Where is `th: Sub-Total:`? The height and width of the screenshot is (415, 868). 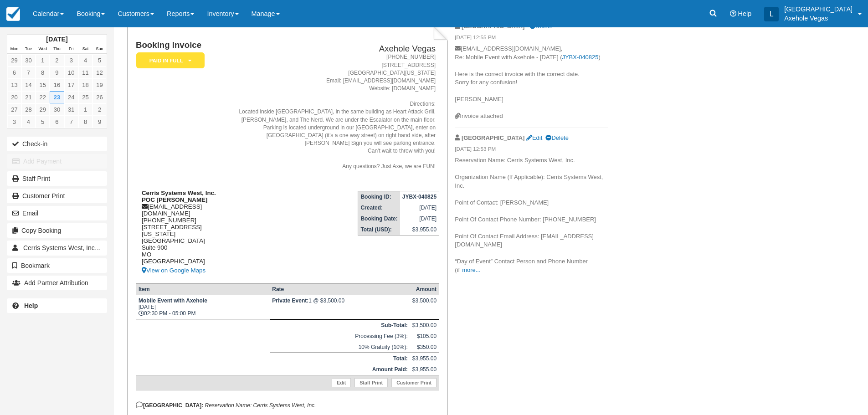
th: Sub-Total: is located at coordinates (340, 325).